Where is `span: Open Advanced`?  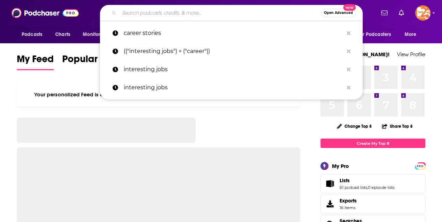
span: Open Advanced is located at coordinates (338, 13).